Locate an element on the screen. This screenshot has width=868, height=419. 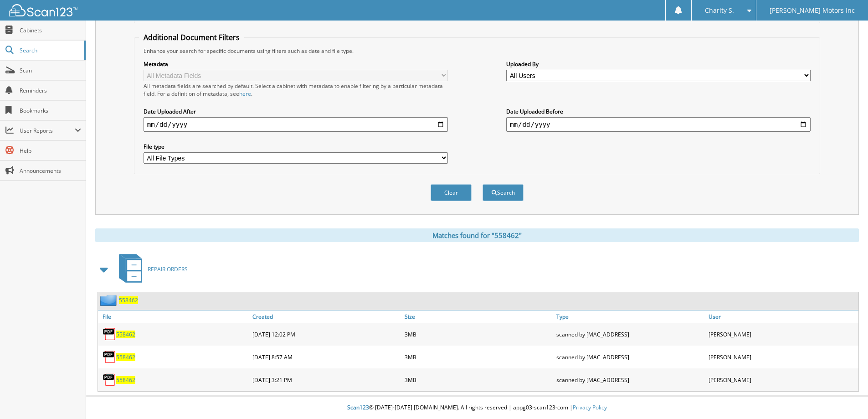
div: Enhance your search for specific documents using filters such as date and file type. is located at coordinates (477, 51).